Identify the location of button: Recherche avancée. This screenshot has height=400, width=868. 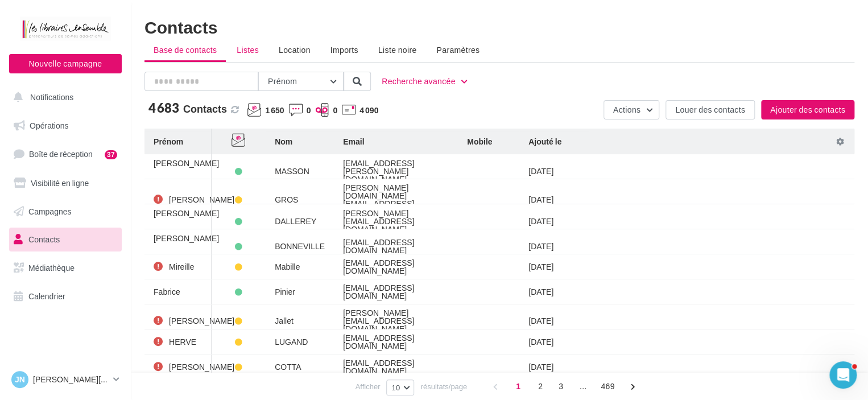
(425, 81).